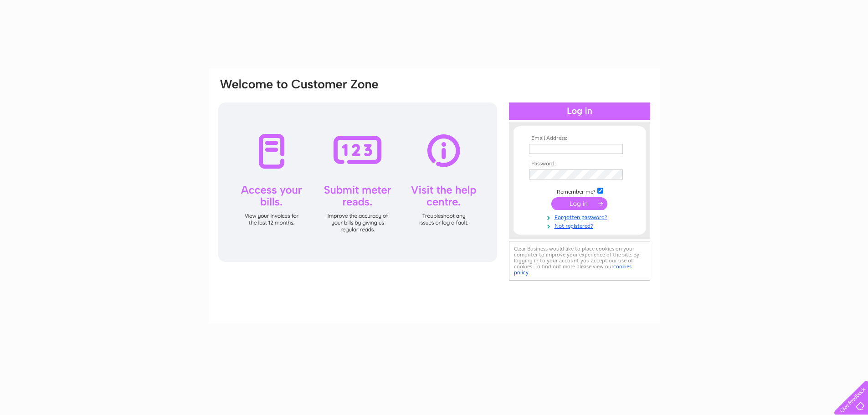  Describe the element at coordinates (579, 191) in the screenshot. I see `td: Remember me?` at that location.